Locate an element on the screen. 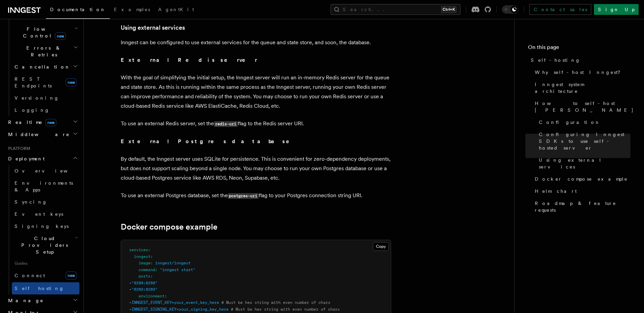 This screenshot has width=644, height=313. span: Errors & Retries is located at coordinates (43, 52).